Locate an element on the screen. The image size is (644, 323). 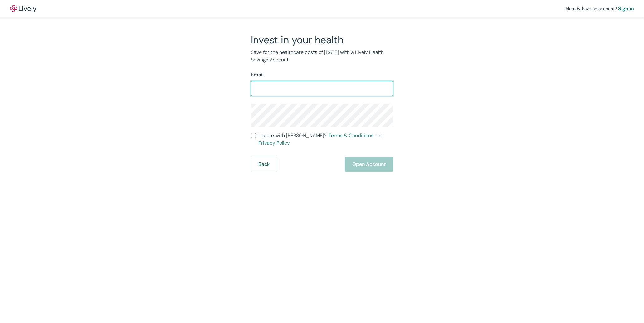
img: Lively is located at coordinates (23, 9).